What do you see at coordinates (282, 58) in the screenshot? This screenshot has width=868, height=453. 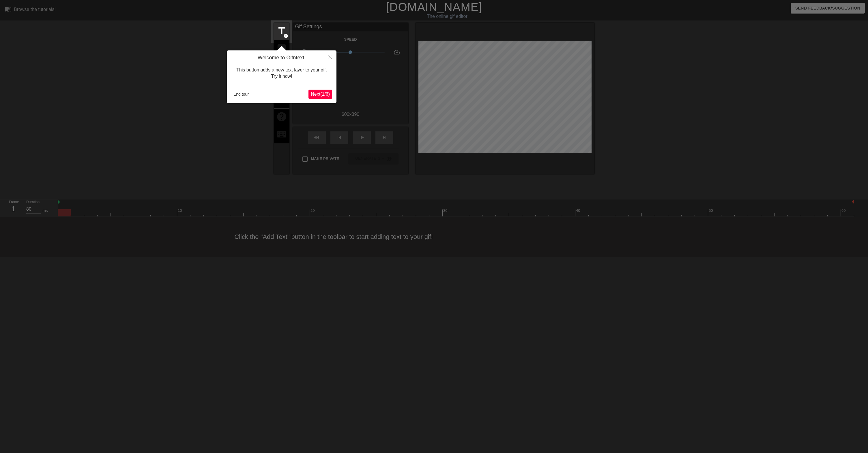 I see `h4: Welcome to Gifntext!` at bounding box center [282, 58].